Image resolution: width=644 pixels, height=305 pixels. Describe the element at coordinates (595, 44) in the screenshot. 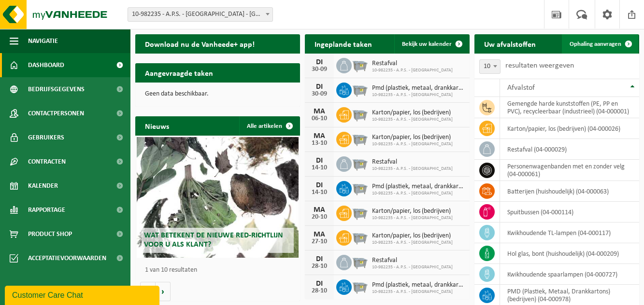

I see `span: Ophaling aanvragen` at that location.